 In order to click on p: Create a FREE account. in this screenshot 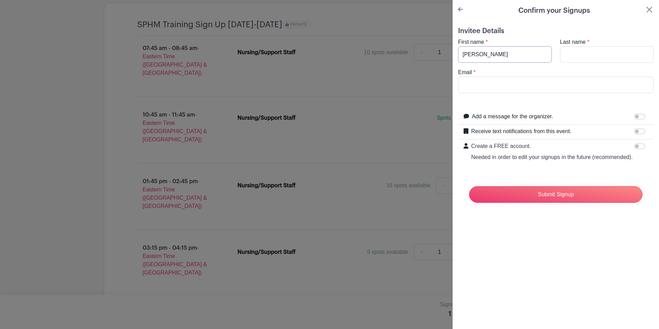, I will do `click(552, 146)`.